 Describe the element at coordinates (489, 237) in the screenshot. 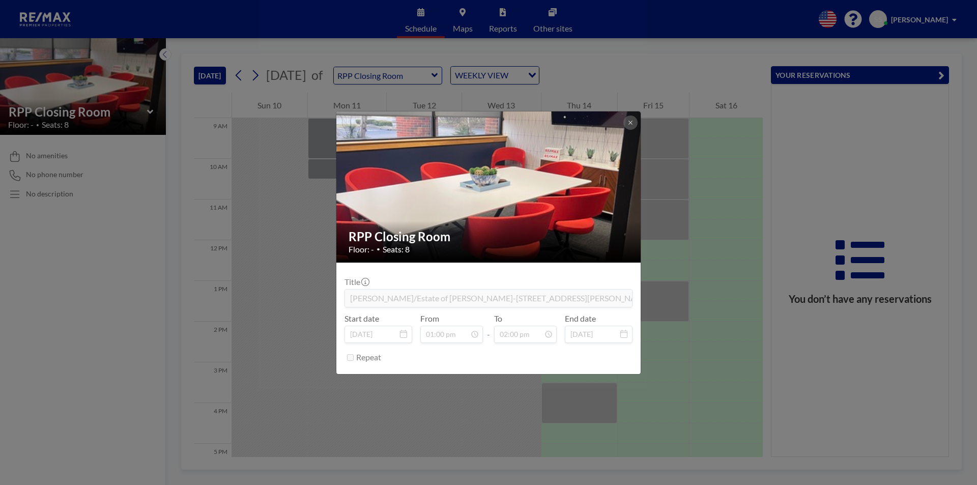

I see `h2: RPP Closing Room` at that location.